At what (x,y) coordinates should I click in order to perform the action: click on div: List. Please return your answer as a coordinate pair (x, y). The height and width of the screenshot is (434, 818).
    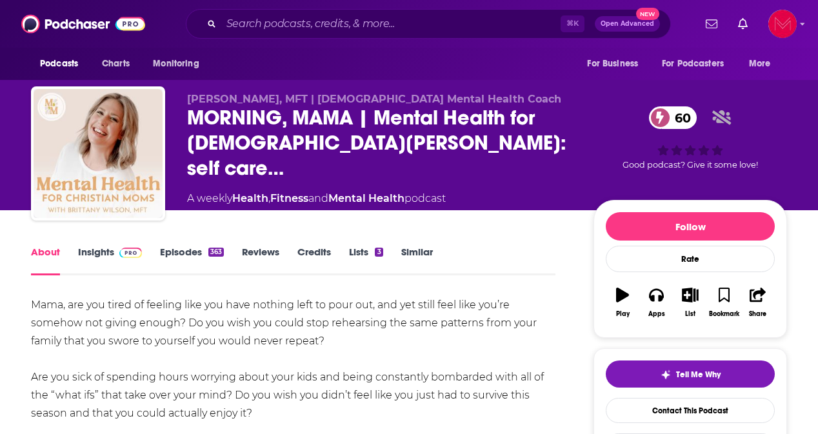
    Looking at the image, I should click on (691, 314).